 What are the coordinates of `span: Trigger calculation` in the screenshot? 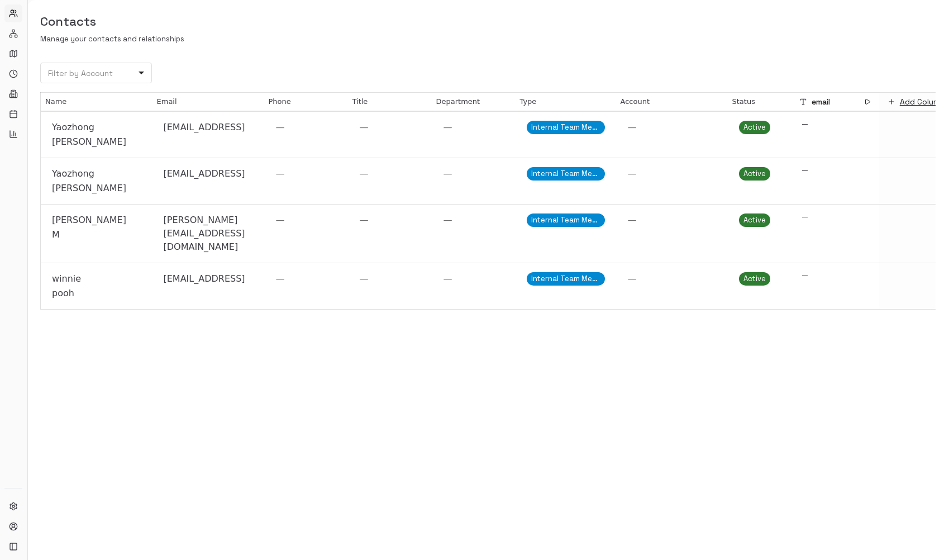 It's located at (868, 102).